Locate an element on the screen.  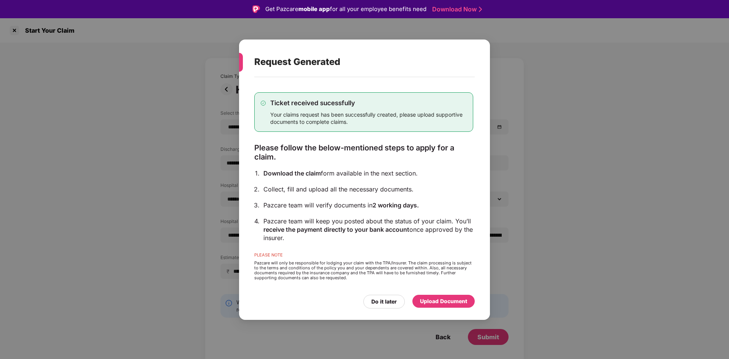
div: Upload Document is located at coordinates (444, 301).